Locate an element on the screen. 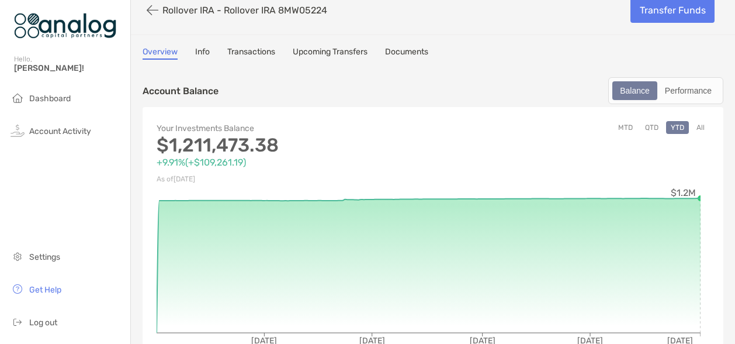 This screenshot has width=735, height=344. div: Performance is located at coordinates (688, 91).